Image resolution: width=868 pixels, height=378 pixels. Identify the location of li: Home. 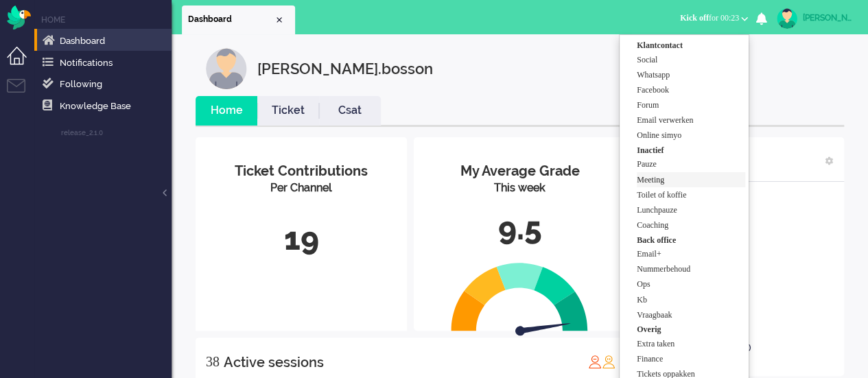
(227, 110).